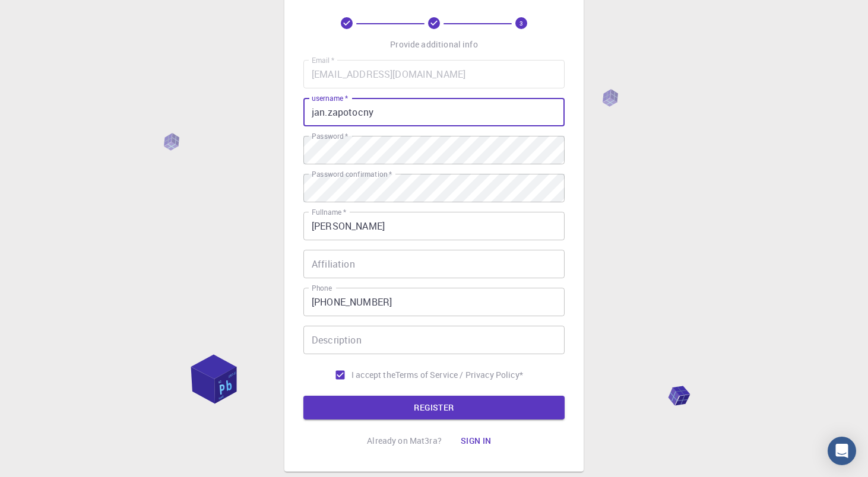 The height and width of the screenshot is (477, 868). Describe the element at coordinates (404, 441) in the screenshot. I see `p: Already on Mat3ra?` at that location.